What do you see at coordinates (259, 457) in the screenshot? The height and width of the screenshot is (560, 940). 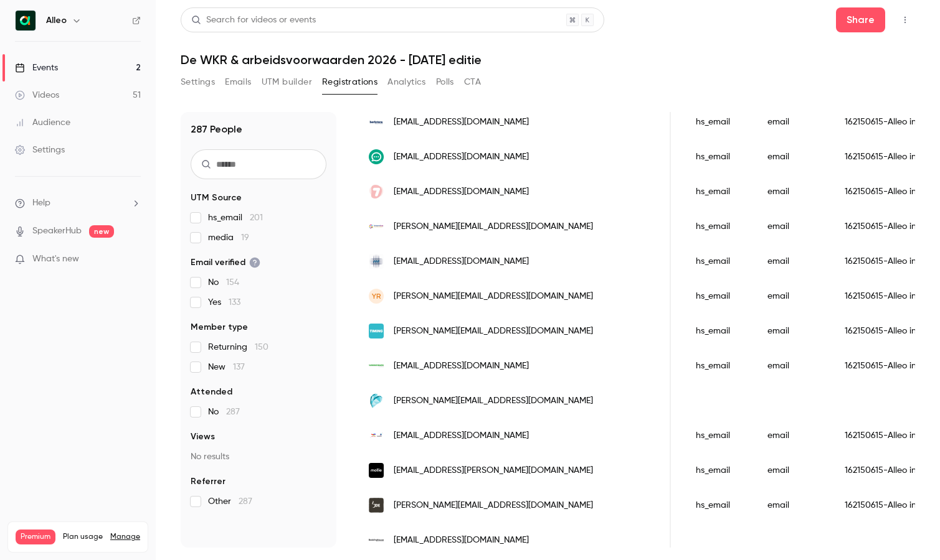 I see `p: No results` at bounding box center [259, 457].